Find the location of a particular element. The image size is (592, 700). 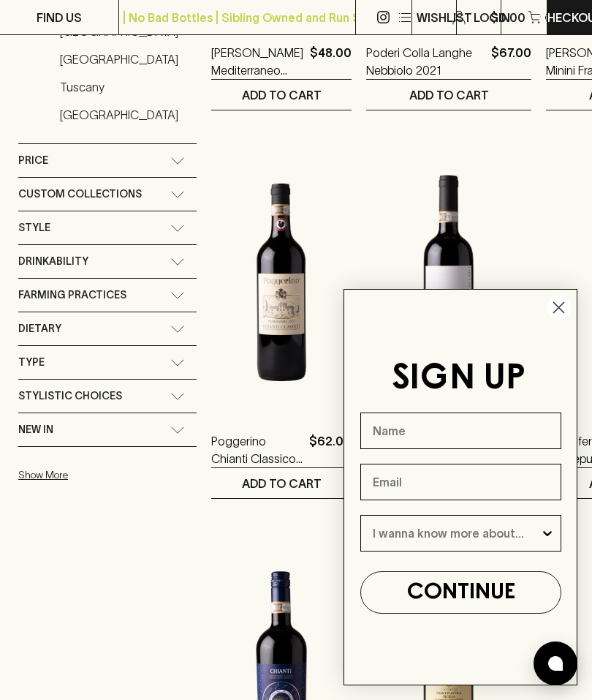

p: $48.00 is located at coordinates (331, 61).